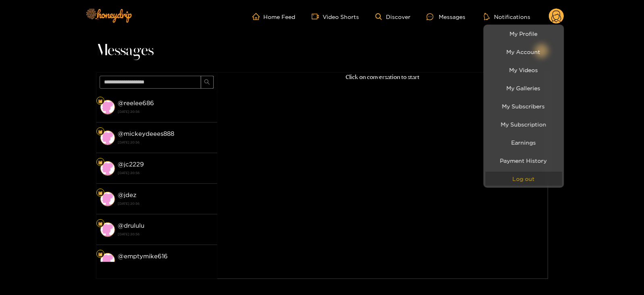 Image resolution: width=644 pixels, height=295 pixels. Describe the element at coordinates (524, 160) in the screenshot. I see `a: Payment History` at that location.